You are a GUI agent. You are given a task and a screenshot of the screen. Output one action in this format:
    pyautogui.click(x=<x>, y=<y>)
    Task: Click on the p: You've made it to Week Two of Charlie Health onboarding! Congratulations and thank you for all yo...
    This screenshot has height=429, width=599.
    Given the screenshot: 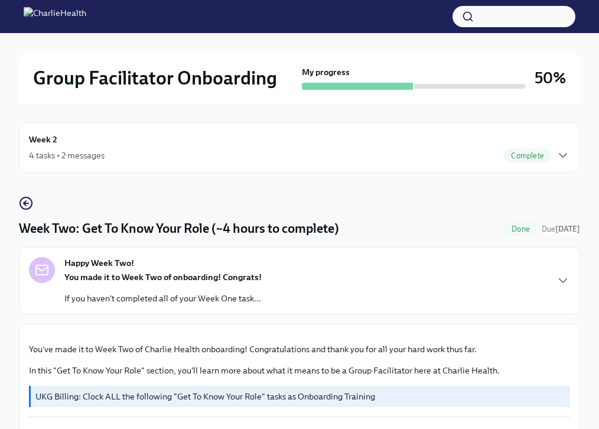 What is the action you would take?
    pyautogui.click(x=299, y=349)
    